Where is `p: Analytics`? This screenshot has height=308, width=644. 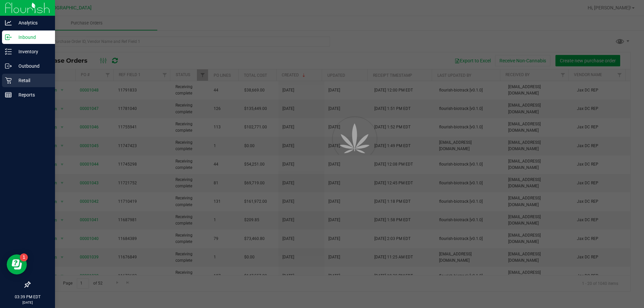
p: Analytics is located at coordinates (32, 23).